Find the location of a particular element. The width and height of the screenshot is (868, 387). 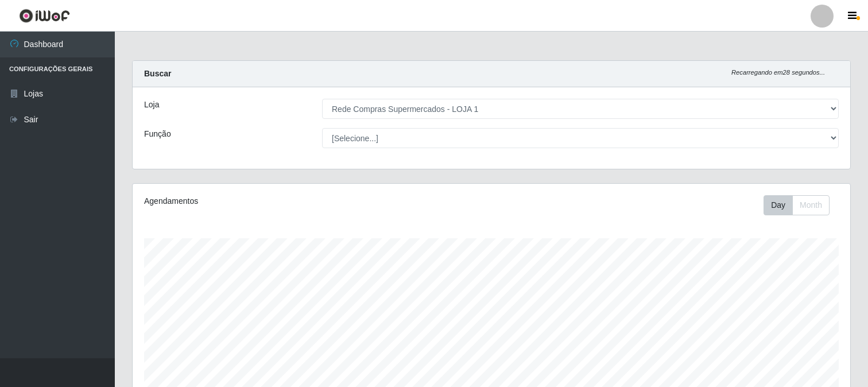

div: Agendamentos is located at coordinates (283, 201).